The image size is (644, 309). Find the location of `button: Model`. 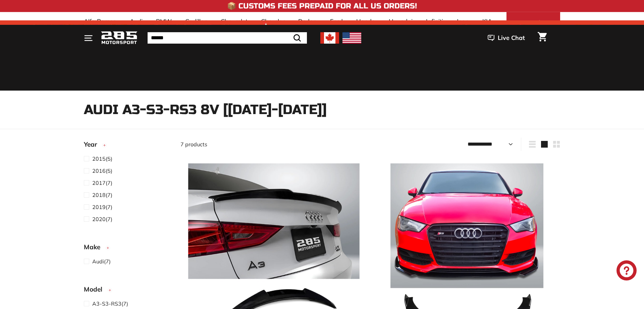

button: Model is located at coordinates (127, 291).